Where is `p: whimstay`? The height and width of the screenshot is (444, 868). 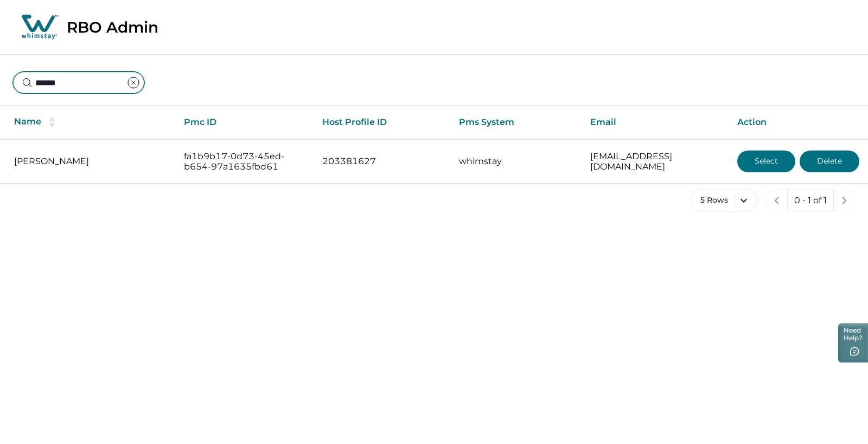 p: whimstay is located at coordinates (516, 161).